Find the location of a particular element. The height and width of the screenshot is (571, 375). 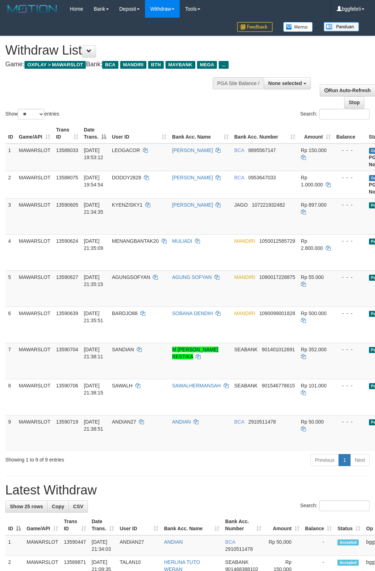

img: MOTION_logo.png is located at coordinates (32, 9).